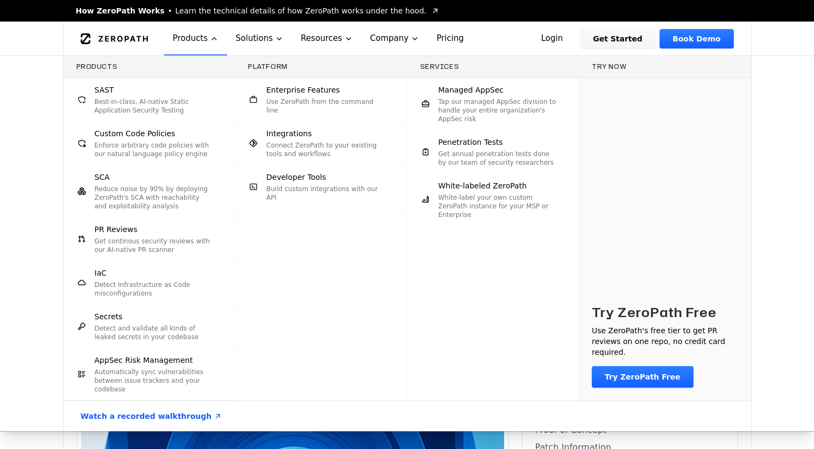 This screenshot has height=449, width=814. What do you see at coordinates (552, 39) in the screenshot?
I see `a: Login` at bounding box center [552, 39].